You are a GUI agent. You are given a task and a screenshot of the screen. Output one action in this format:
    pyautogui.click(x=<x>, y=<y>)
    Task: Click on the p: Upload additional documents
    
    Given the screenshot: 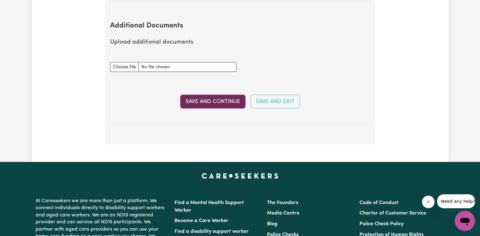 What is the action you would take?
    pyautogui.click(x=240, y=42)
    